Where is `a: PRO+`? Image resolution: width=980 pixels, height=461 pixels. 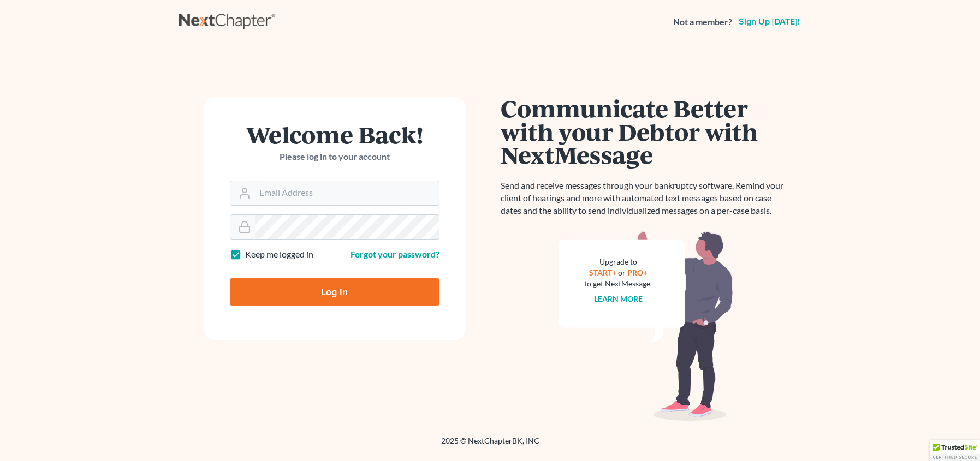 a: PRO+ is located at coordinates (637, 272).